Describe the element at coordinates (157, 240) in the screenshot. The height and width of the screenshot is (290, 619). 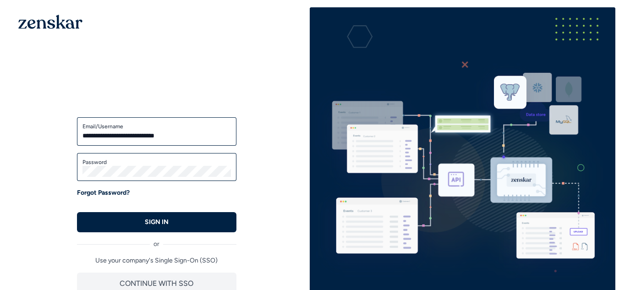
I see `div: or` at that location.